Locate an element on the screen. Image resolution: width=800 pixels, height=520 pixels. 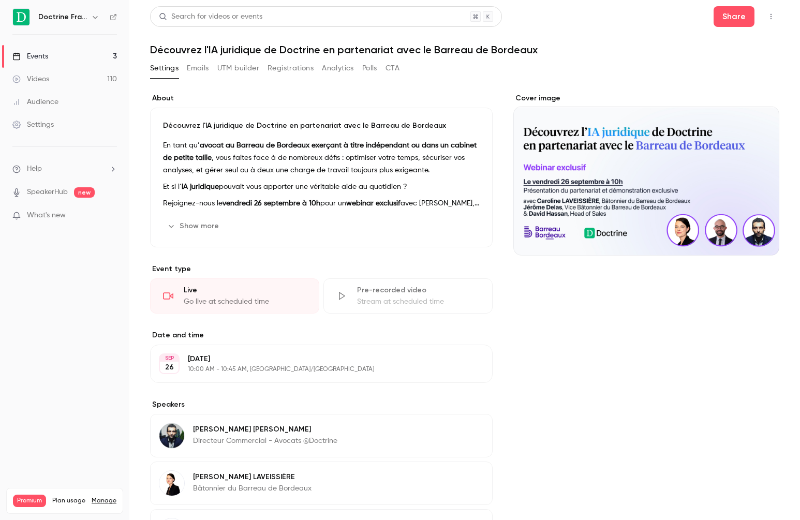
p: Et si l’ pouvait vous apporter une véritable aide au quotidien ? is located at coordinates (321, 187).